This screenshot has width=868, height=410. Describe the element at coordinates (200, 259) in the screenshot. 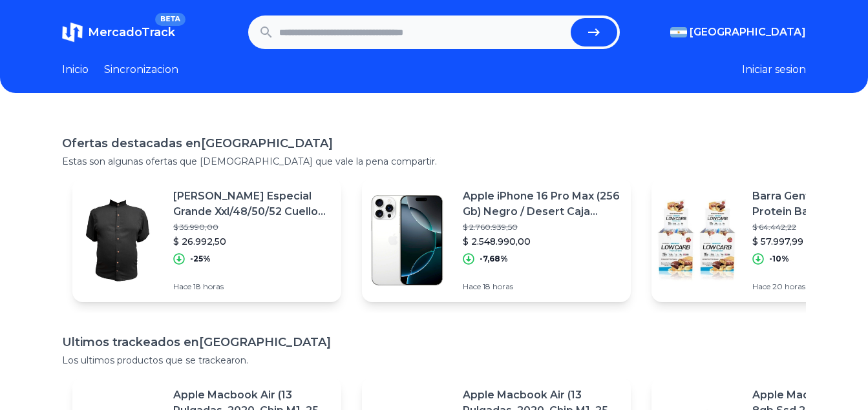

I see `p: -25%` at that location.